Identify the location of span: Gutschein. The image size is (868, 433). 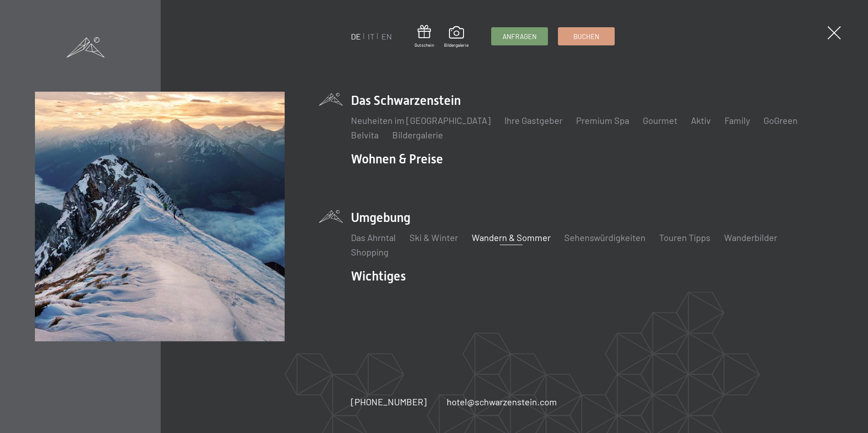
(424, 45).